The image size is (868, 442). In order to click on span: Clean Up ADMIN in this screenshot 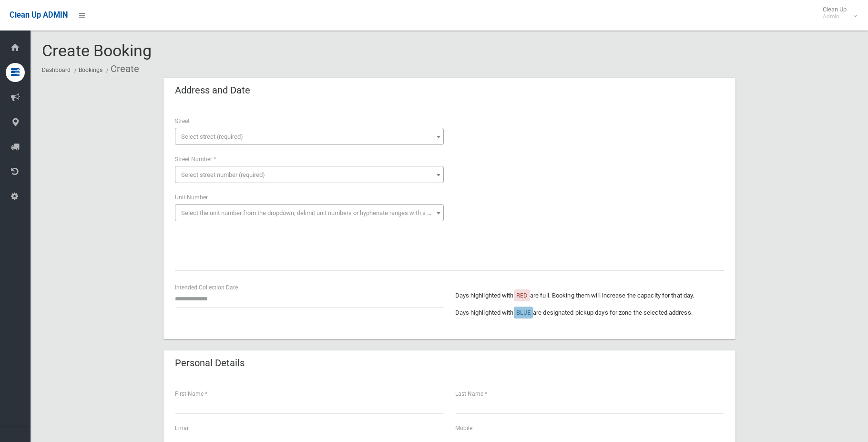, I will do `click(39, 15)`.